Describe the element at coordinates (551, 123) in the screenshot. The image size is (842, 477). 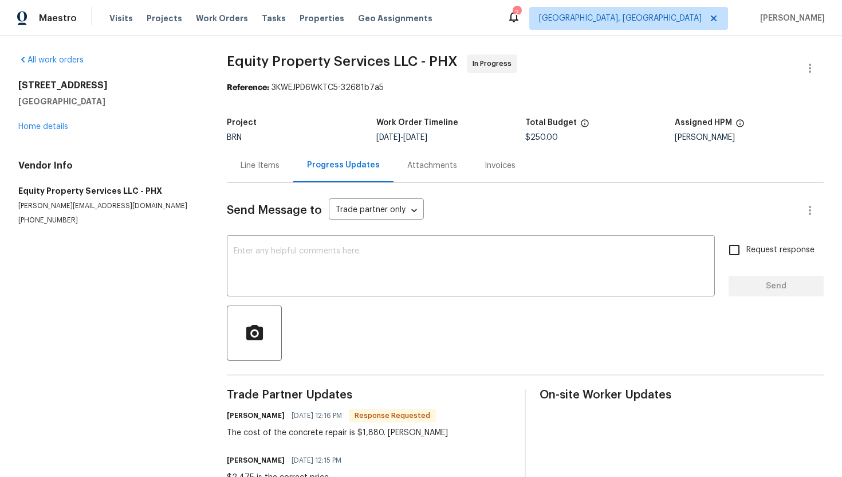
I see `h5: Total Budget` at that location.